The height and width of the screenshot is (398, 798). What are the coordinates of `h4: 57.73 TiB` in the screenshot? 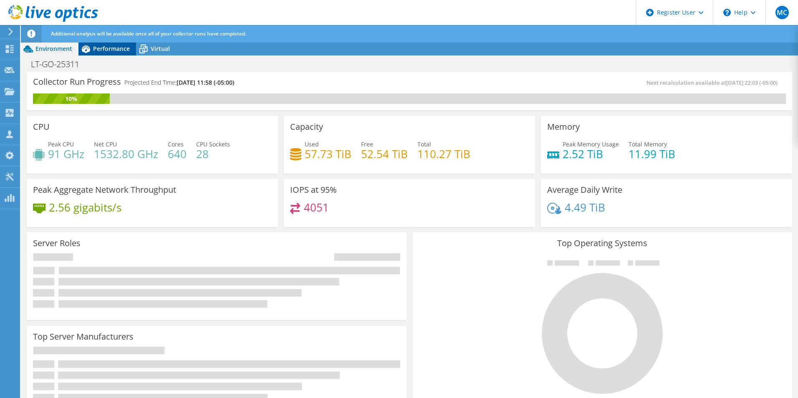 It's located at (328, 154).